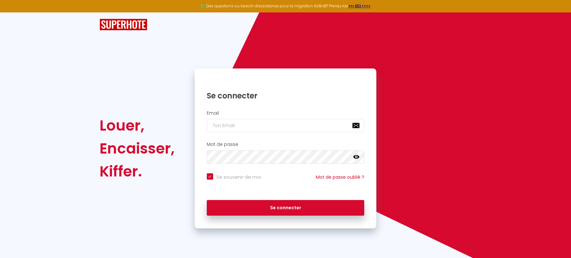  What do you see at coordinates (137, 171) in the screenshot?
I see `div: Kiffer.` at bounding box center [137, 171].